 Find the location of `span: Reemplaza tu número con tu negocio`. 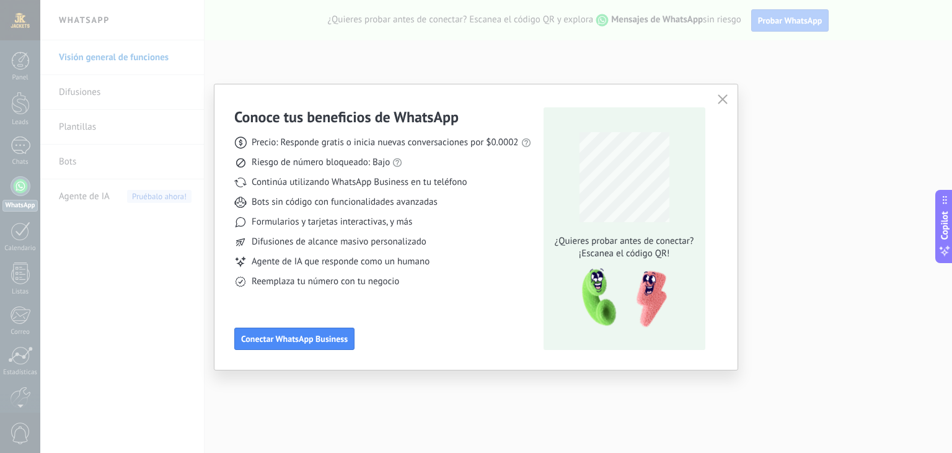

span: Reemplaza tu número con tu negocio is located at coordinates (326, 281).